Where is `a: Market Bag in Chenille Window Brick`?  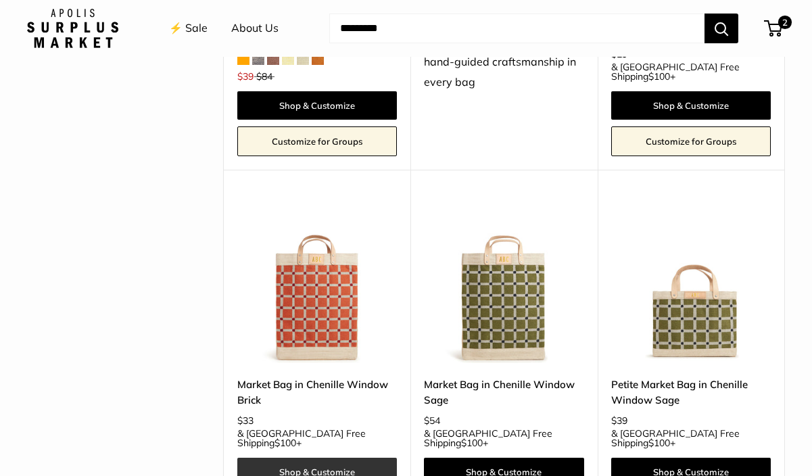 a: Market Bag in Chenille Window Brick is located at coordinates (317, 392).